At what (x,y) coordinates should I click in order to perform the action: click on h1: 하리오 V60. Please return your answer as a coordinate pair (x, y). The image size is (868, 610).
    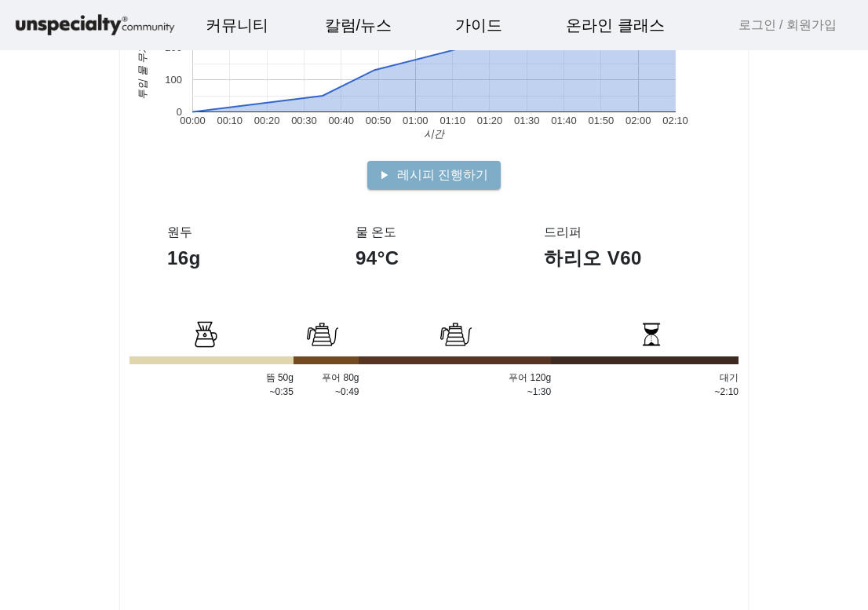
    Looking at the image, I should click on (622, 257).